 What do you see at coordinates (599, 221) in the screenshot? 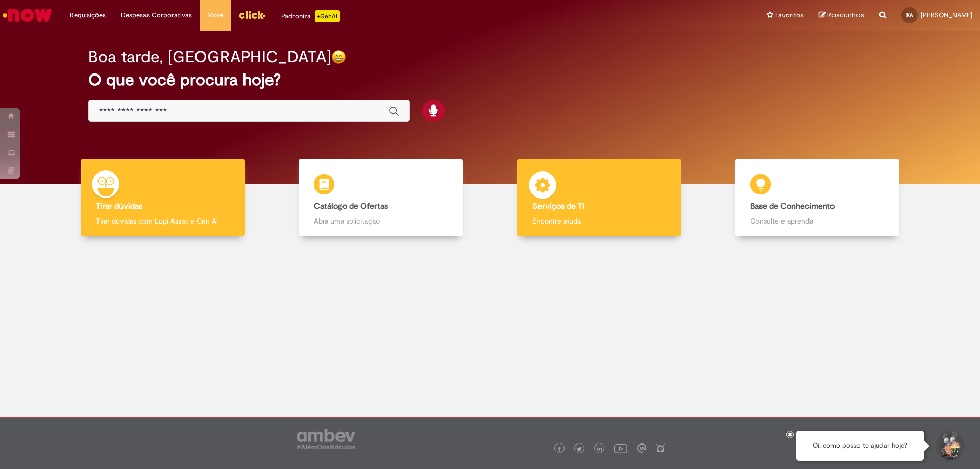
I see `p: Encontre ajuda` at bounding box center [599, 221].